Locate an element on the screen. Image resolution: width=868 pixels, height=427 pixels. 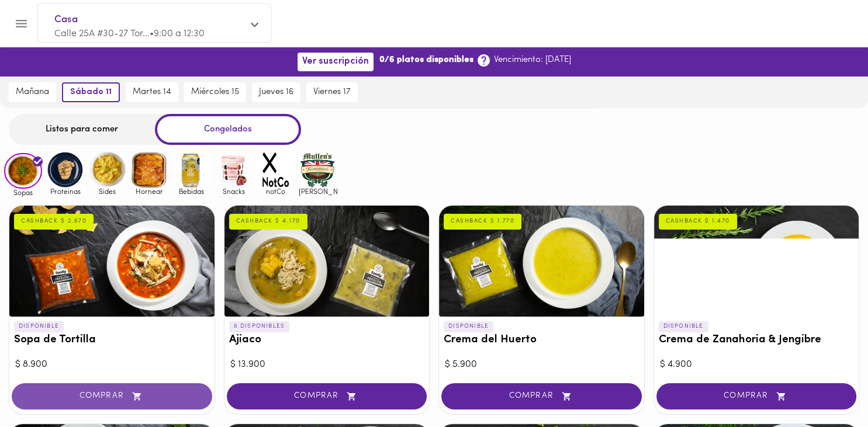
button: jueves 16 is located at coordinates (276, 92).